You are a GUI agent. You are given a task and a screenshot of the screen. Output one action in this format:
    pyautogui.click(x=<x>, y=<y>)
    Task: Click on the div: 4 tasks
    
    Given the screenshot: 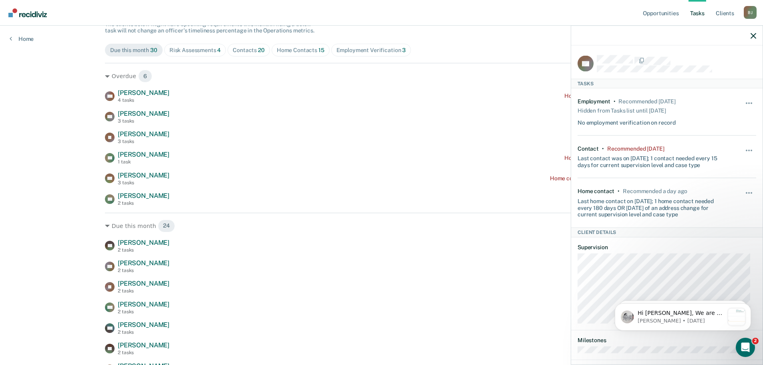 What is the action you would take?
    pyautogui.click(x=143, y=100)
    